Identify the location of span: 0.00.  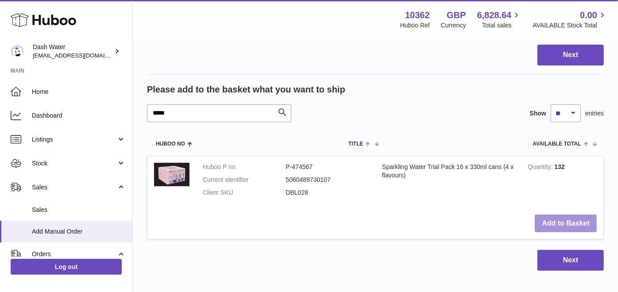
(589, 15).